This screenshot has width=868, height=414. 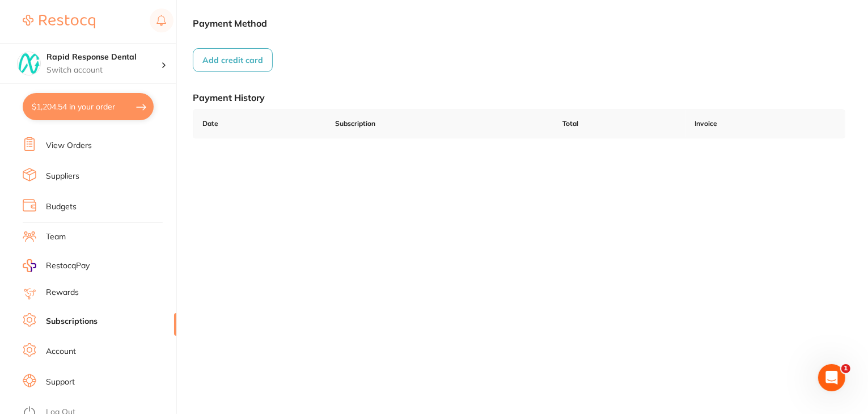 I want to click on a: Restocq Logo, so click(x=59, y=21).